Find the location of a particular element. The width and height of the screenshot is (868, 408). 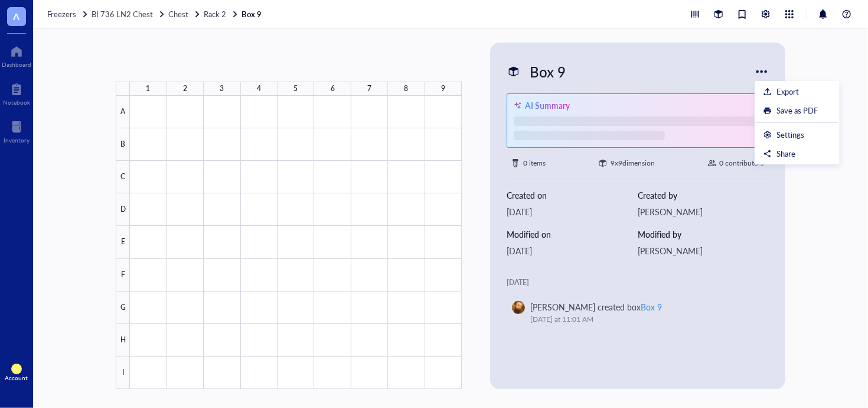

span: Rack 2 is located at coordinates (215, 14).